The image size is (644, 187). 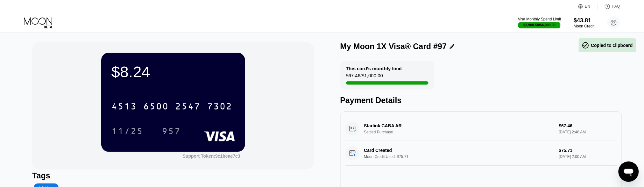 What do you see at coordinates (374, 68) in the screenshot?
I see `div: This card’s monthly limit` at bounding box center [374, 68].